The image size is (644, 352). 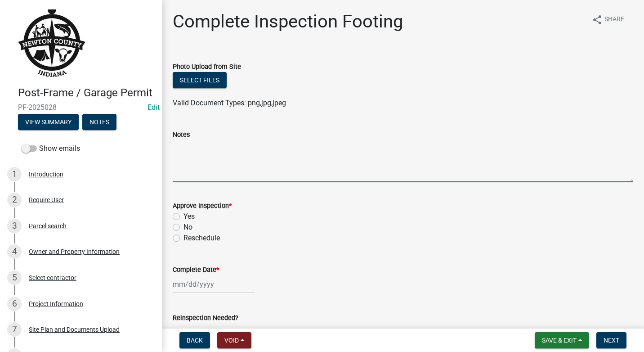 What do you see at coordinates (207, 67) in the screenshot?
I see `label: Photo Upload from Site` at bounding box center [207, 67].